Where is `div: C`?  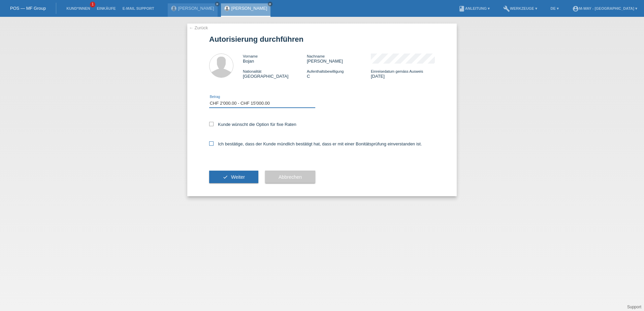 div: C is located at coordinates (339, 74).